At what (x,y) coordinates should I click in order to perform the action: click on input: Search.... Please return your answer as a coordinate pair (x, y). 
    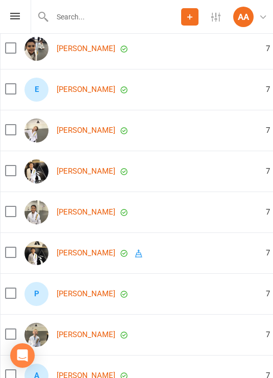
    Looking at the image, I should click on (115, 17).